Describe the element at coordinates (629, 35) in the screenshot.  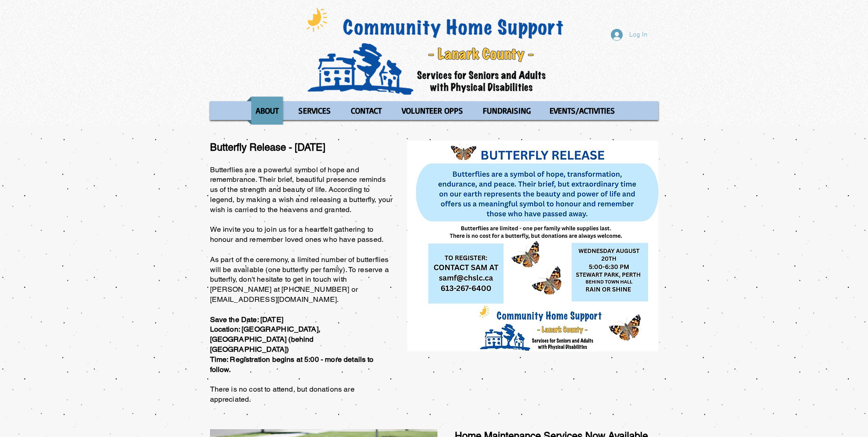
I see `button: Log In` at that location.